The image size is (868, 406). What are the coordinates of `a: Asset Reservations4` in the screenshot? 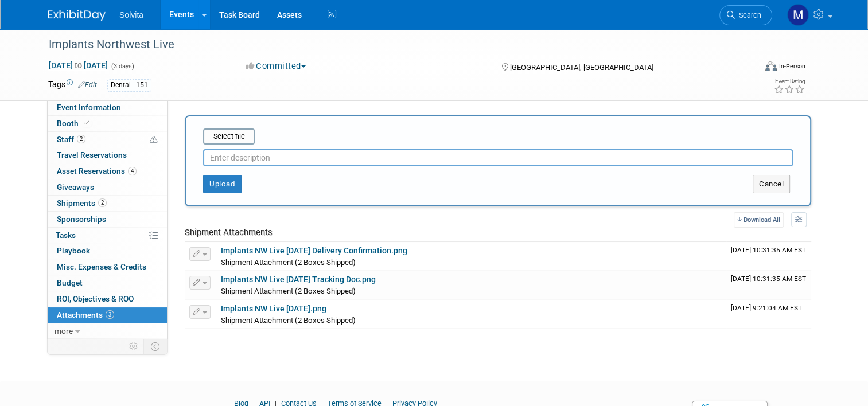 It's located at (107, 171).